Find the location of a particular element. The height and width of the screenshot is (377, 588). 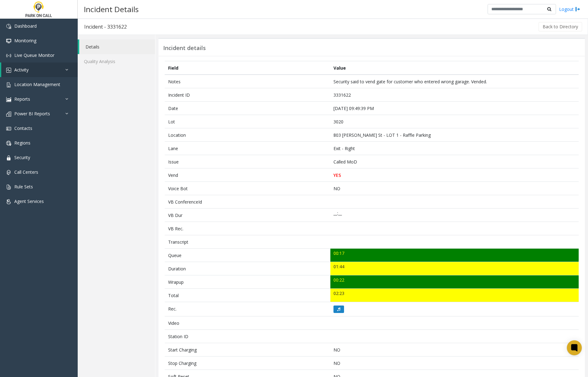

td: VB Dur is located at coordinates (247, 215).